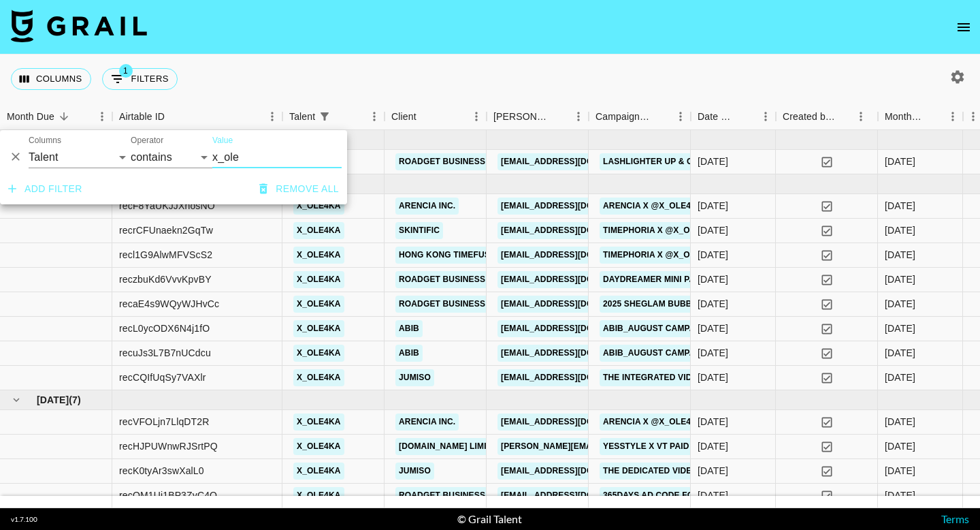 Image resolution: width=980 pixels, height=530 pixels. What do you see at coordinates (45, 189) in the screenshot?
I see `button: Add filter` at bounding box center [45, 189].